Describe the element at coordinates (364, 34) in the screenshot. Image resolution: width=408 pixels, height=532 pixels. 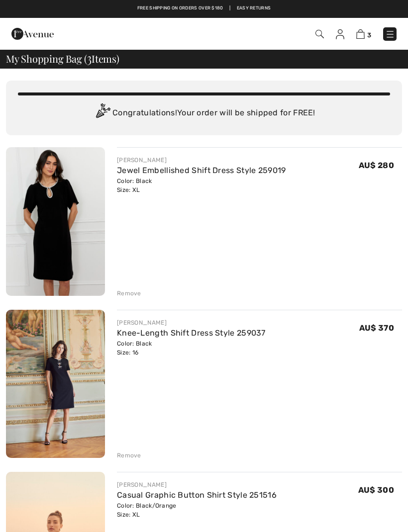
I see `a: 3` at that location.